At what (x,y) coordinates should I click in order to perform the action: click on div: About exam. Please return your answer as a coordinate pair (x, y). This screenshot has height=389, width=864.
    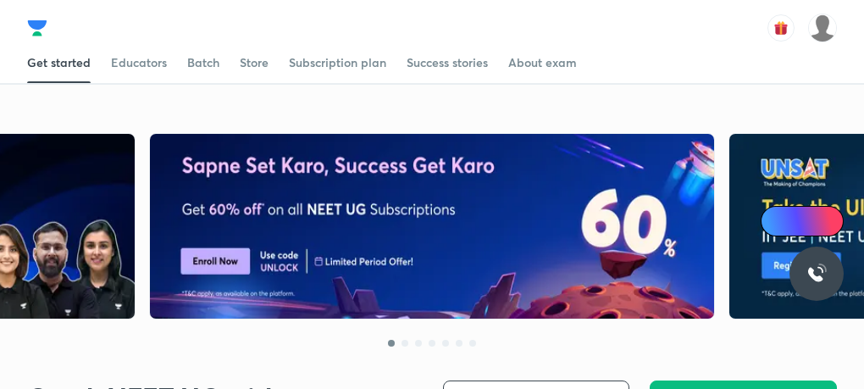
    Looking at the image, I should click on (542, 63).